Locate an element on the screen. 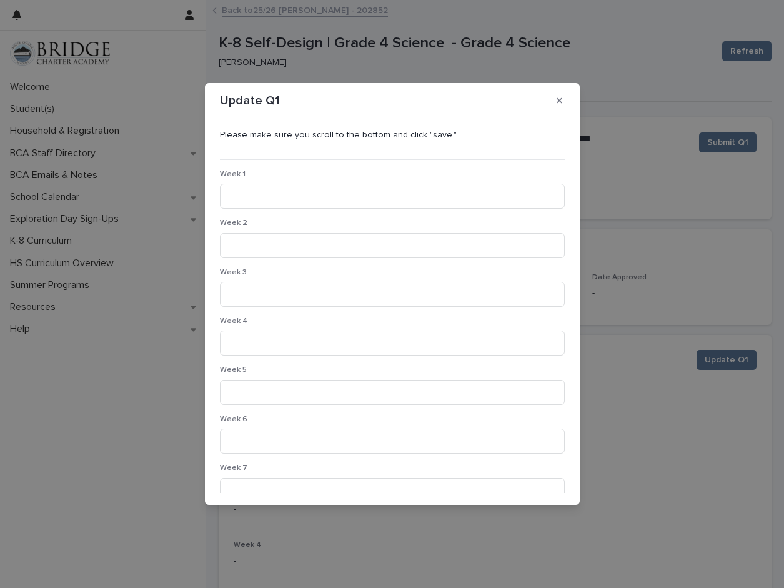  p: Update Q1 is located at coordinates (250, 101).